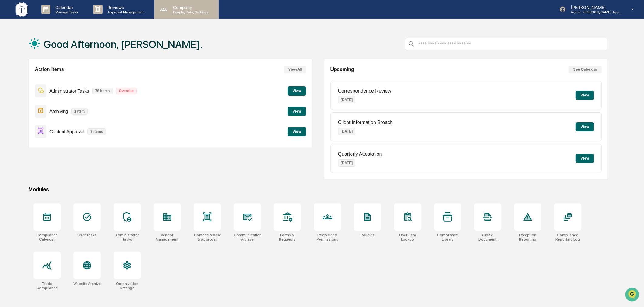  Describe the element at coordinates (364, 91) in the screenshot. I see `p: Correspondence Review` at that location.